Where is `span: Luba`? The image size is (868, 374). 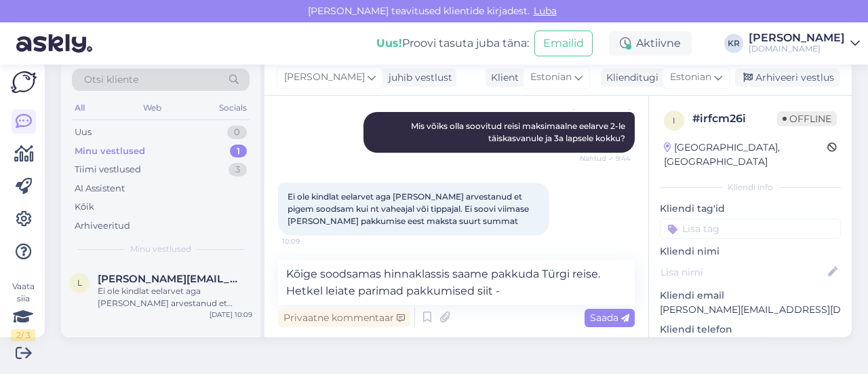 span: Luba is located at coordinates (545, 11).